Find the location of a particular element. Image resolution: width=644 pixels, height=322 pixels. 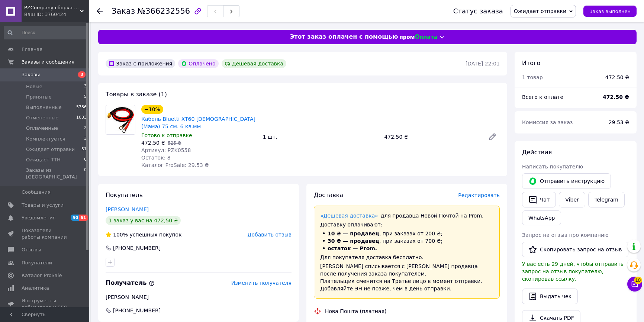

div: Дешевая доставка is located at coordinates (254, 64).